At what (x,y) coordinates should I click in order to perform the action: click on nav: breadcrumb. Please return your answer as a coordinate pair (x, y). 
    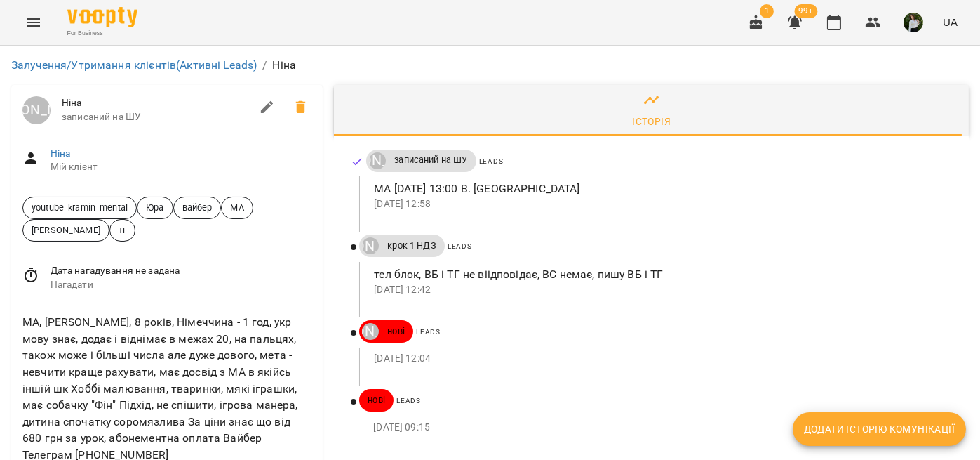
    Looking at the image, I should click on (490, 66).